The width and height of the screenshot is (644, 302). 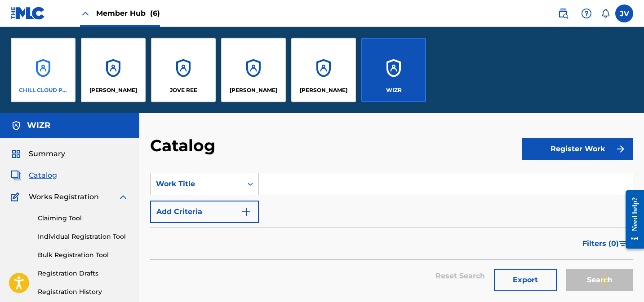 I want to click on span: Catalog, so click(x=43, y=176).